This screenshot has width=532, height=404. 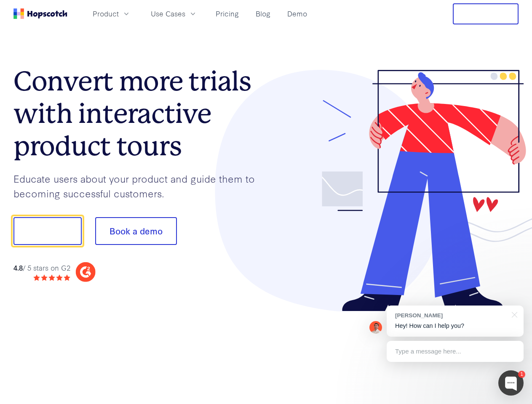 What do you see at coordinates (455, 326) in the screenshot?
I see `p: Hey! How can I help you?` at bounding box center [455, 326].